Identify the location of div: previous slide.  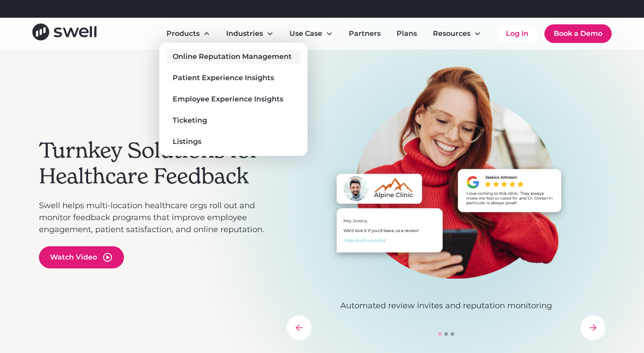
(299, 328).